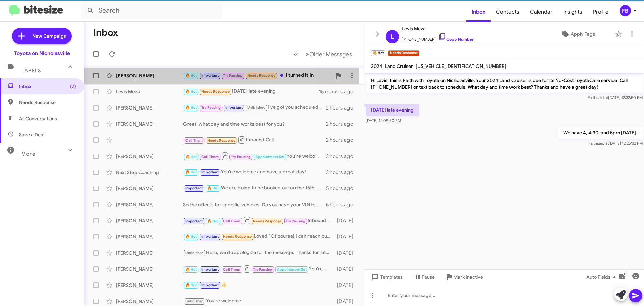 The image size is (644, 306). I want to click on input: Search, so click(152, 11).